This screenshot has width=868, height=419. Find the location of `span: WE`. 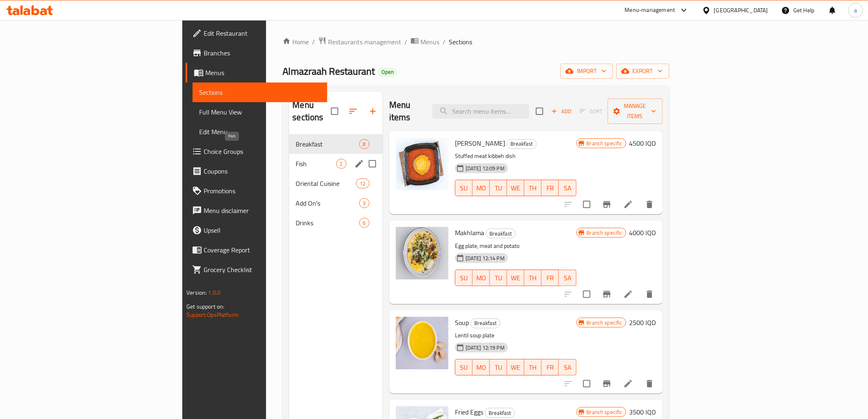

span: WE is located at coordinates (515, 278).